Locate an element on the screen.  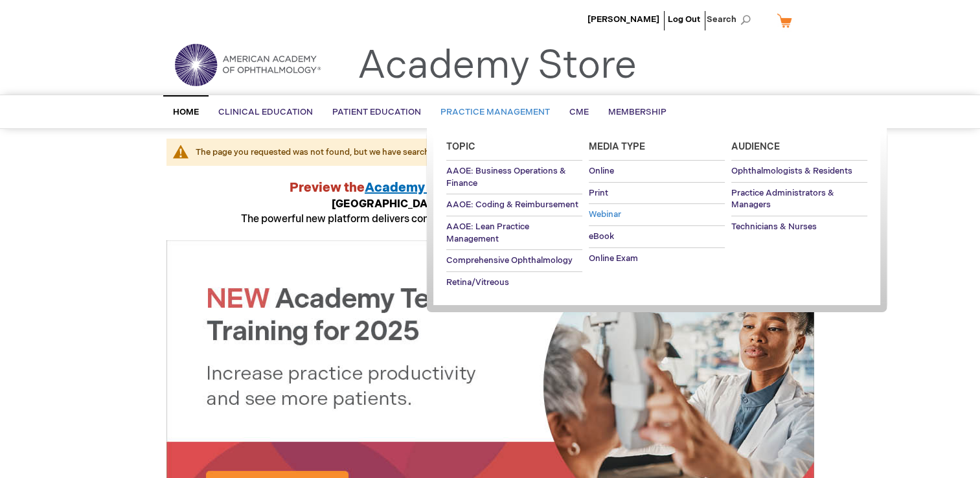
a: Log Out is located at coordinates (684, 19).